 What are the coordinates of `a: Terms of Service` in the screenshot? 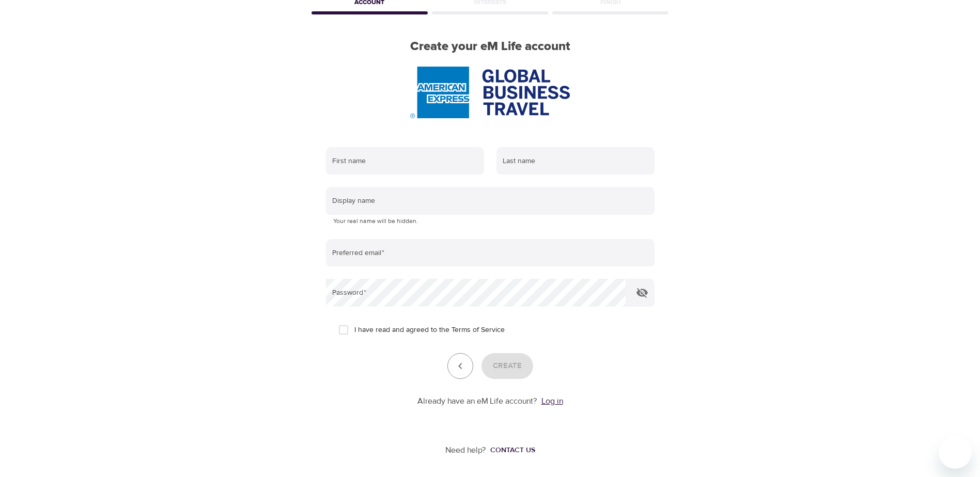 It's located at (478, 330).